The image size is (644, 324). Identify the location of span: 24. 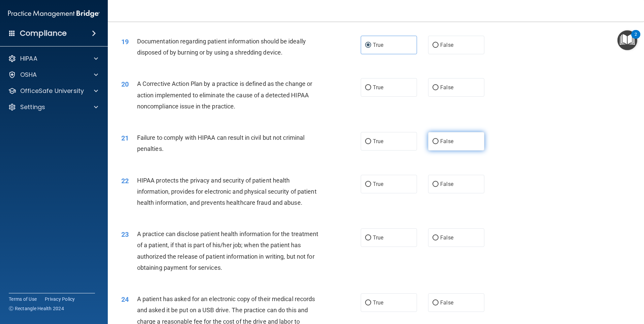
(125, 299).